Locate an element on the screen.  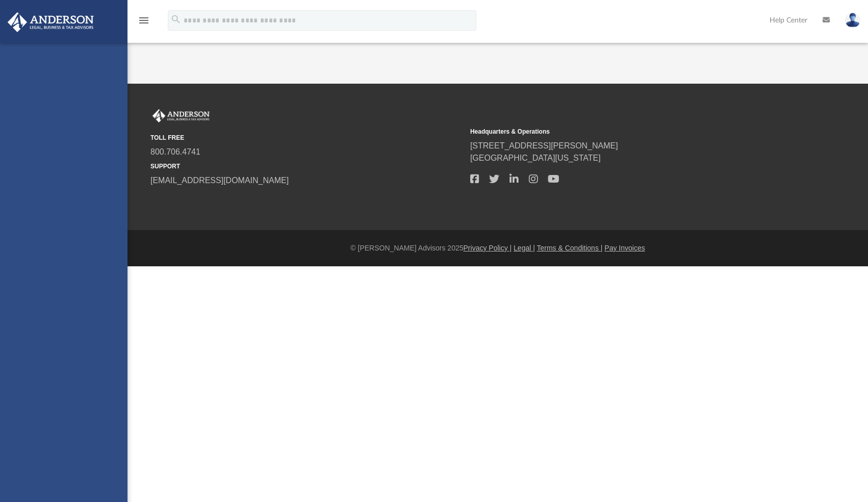
a: Pay Invoices is located at coordinates (624, 248).